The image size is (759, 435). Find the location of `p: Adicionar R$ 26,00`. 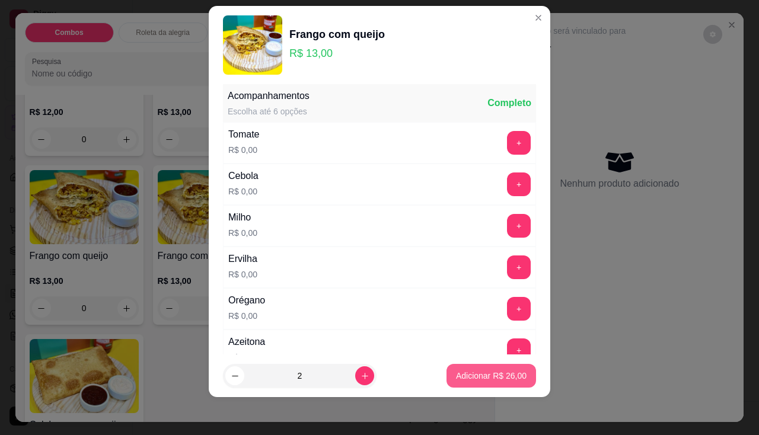

p: Adicionar R$ 26,00 is located at coordinates (491, 376).